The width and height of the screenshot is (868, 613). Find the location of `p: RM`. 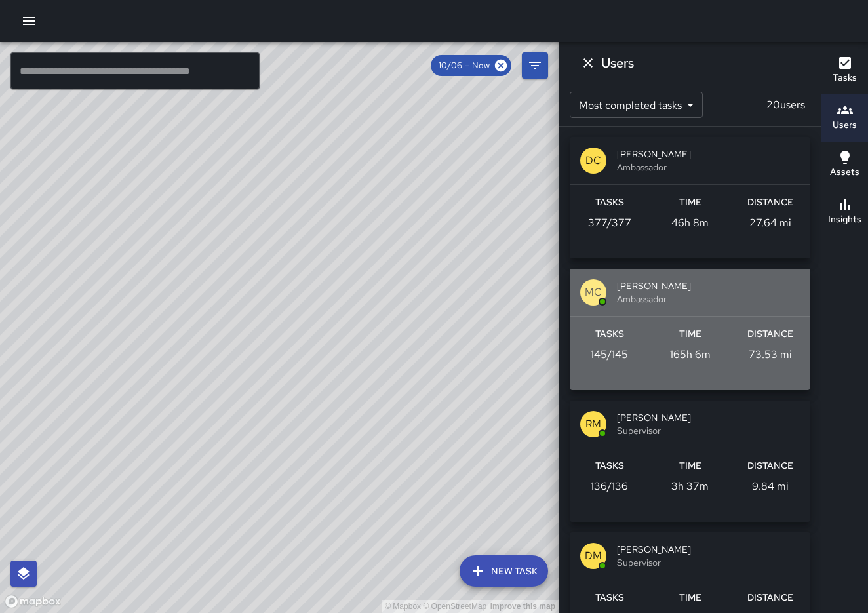

p: RM is located at coordinates (593, 424).